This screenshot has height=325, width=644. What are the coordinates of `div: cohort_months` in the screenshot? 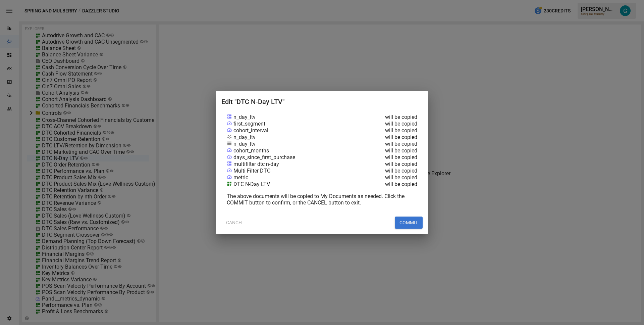 It's located at (251, 151).